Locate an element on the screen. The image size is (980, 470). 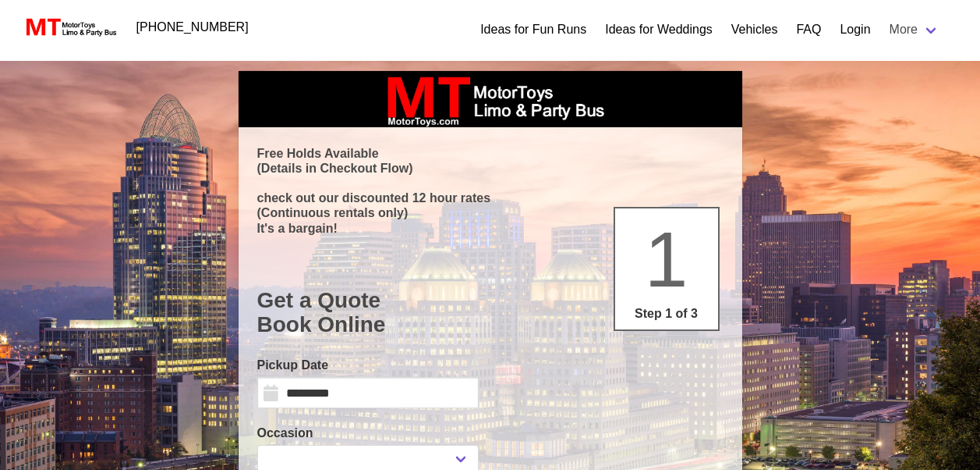
a: More is located at coordinates (914, 29).